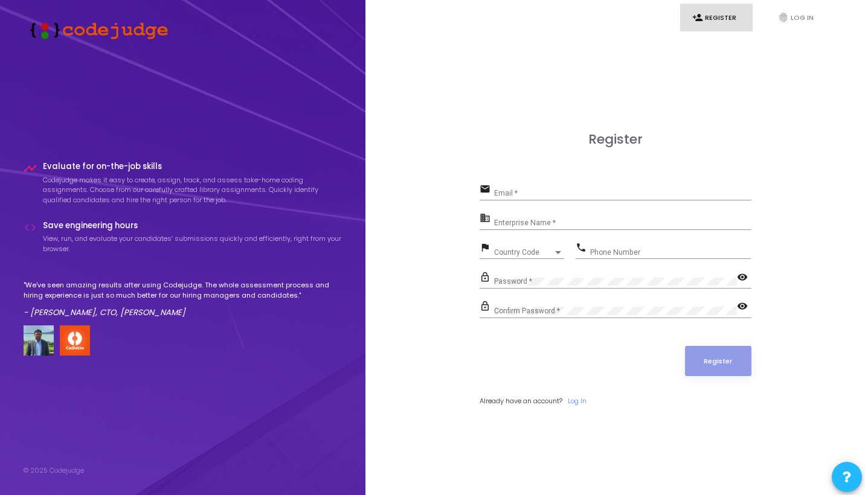 The image size is (865, 495). Describe the element at coordinates (75, 341) in the screenshot. I see `img: company-logo` at that location.